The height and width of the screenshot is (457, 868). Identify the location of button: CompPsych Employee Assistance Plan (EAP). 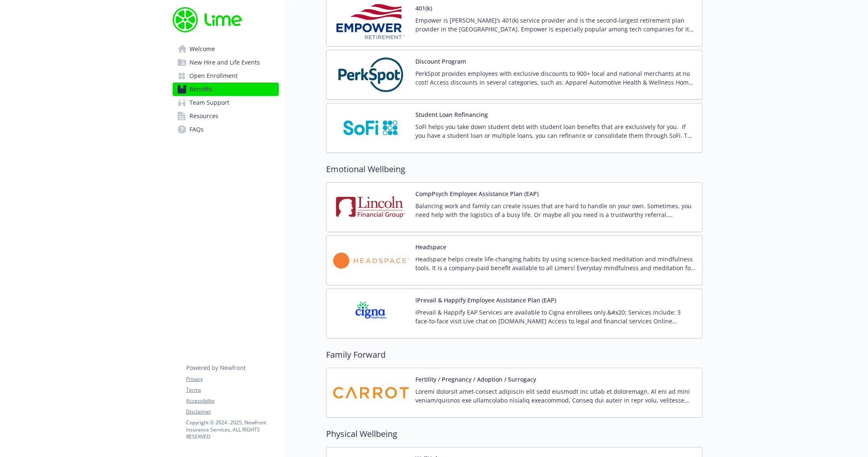
(477, 194).